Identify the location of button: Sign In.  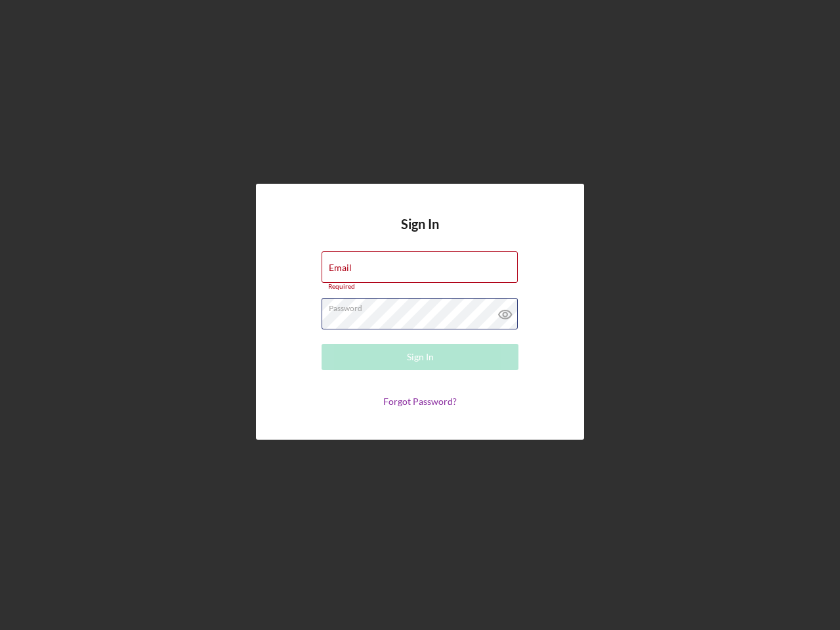
(420, 357).